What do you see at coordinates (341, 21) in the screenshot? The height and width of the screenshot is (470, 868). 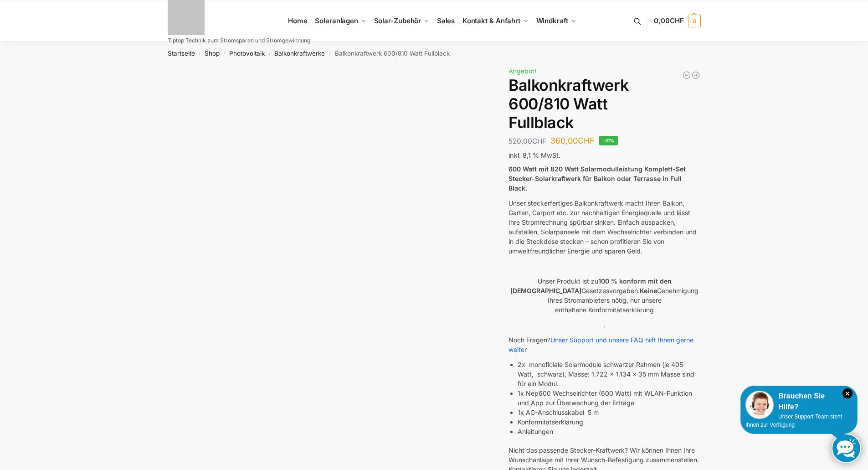 I see `a: Solaranlagen` at bounding box center [341, 21].